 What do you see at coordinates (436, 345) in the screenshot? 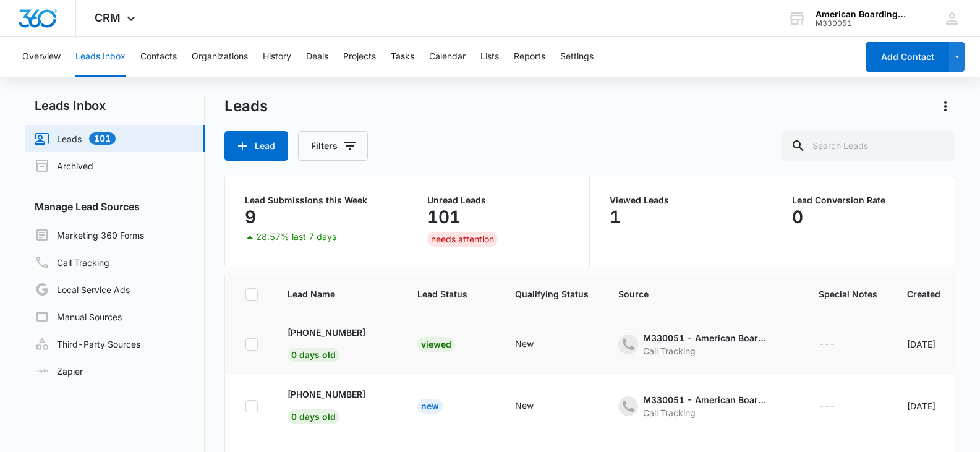
I see `div: Viewed` at bounding box center [436, 345].